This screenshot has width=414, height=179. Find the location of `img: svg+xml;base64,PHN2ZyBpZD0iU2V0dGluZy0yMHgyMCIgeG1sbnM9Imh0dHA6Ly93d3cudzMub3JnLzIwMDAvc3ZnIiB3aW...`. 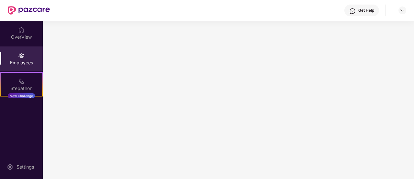

img: svg+xml;base64,PHN2ZyBpZD0iU2V0dGluZy0yMHgyMCIgeG1sbnM9Imh0dHA6Ly93d3cudzMub3JnLzIwMDAvc3ZnIiB3aW... is located at coordinates (10, 167).